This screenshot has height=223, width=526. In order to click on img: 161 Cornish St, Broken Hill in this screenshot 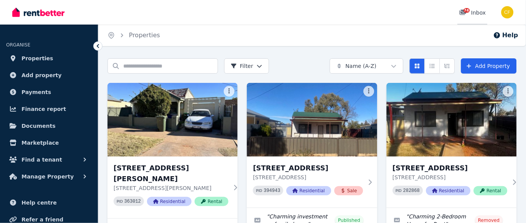, I will do `click(312, 120)`.